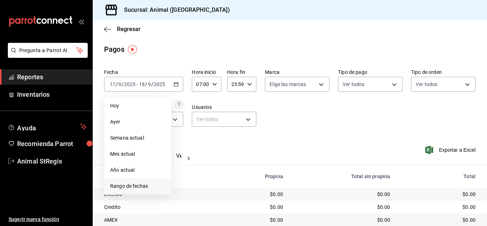 Image resolution: width=487 pixels, height=226 pixels. What do you see at coordinates (297, 72) in the screenshot?
I see `label: Marca` at bounding box center [297, 72].